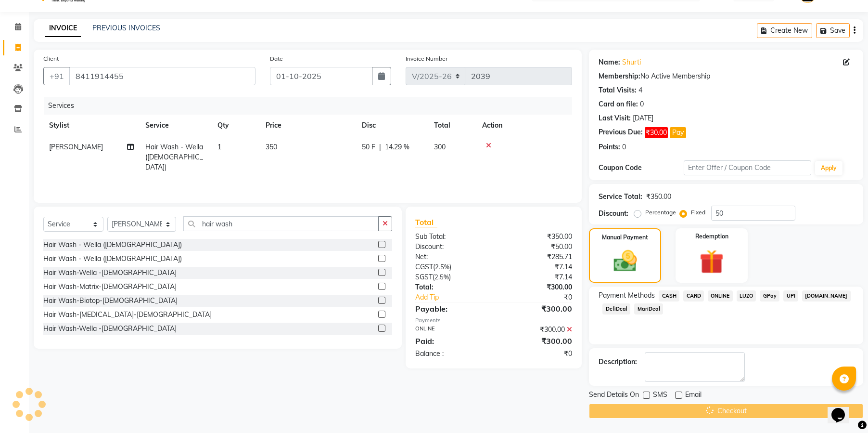 The image size is (868, 433). I want to click on span: ONLINE, so click(721, 296).